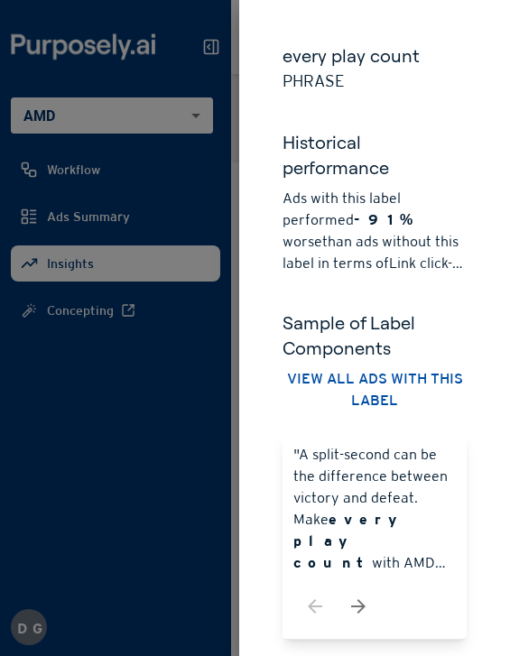  Describe the element at coordinates (375, 509) in the screenshot. I see `p: "A split-second can be the difference between victory and defeat. Make with AMD Radeon™ RX 9000 S...` at that location.